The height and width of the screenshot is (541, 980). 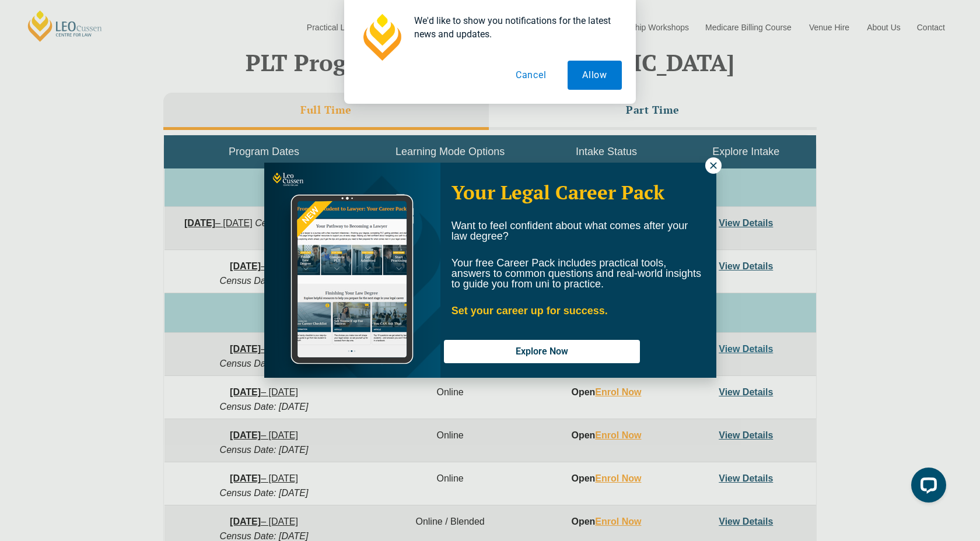 I want to click on button: Cancel, so click(x=530, y=75).